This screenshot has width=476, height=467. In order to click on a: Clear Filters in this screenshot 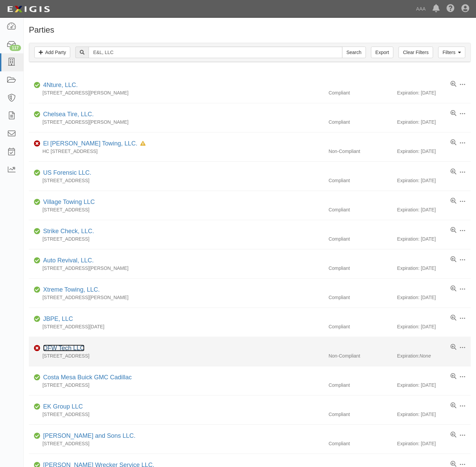, I will do `click(415, 52)`.